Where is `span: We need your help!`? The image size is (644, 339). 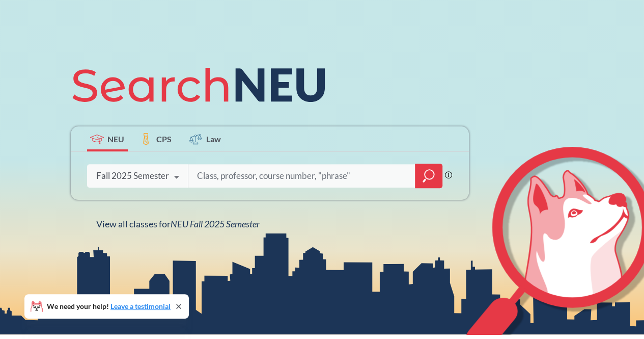 span: We need your help! is located at coordinates (108, 306).